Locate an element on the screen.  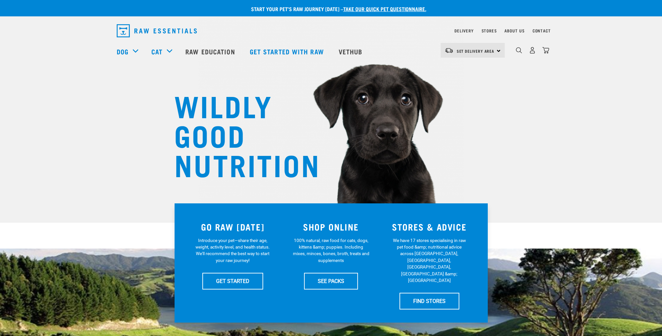
a: Cat is located at coordinates (157, 51).